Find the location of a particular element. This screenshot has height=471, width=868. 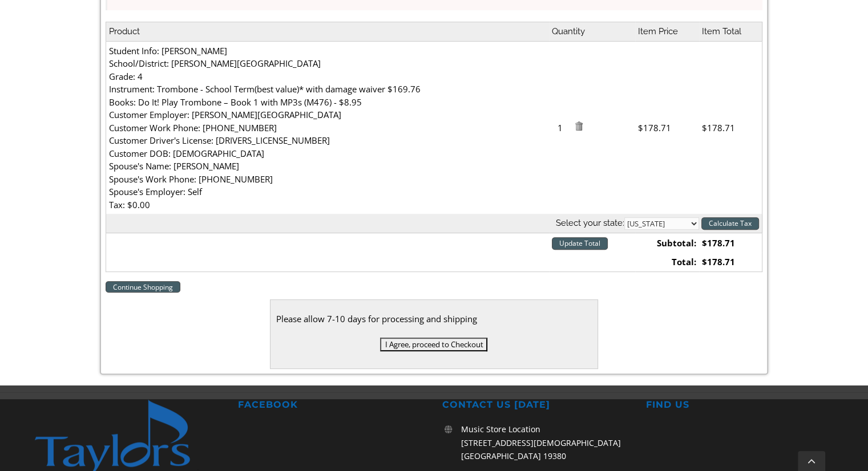

select: State billing address is located at coordinates (661, 224).